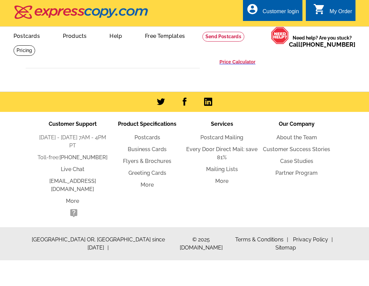 Image resolution: width=369 pixels, height=286 pixels. What do you see at coordinates (286, 248) in the screenshot?
I see `a: Sitemap` at bounding box center [286, 248].